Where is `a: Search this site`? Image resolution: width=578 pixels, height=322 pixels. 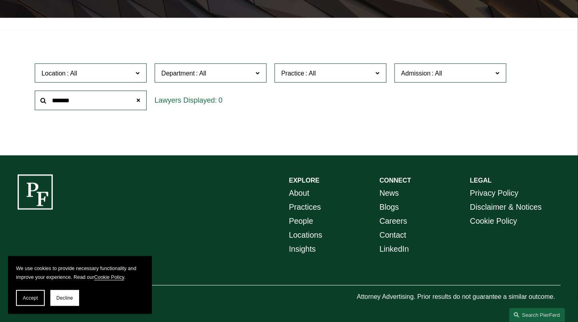
a: Search this site is located at coordinates (537, 315).